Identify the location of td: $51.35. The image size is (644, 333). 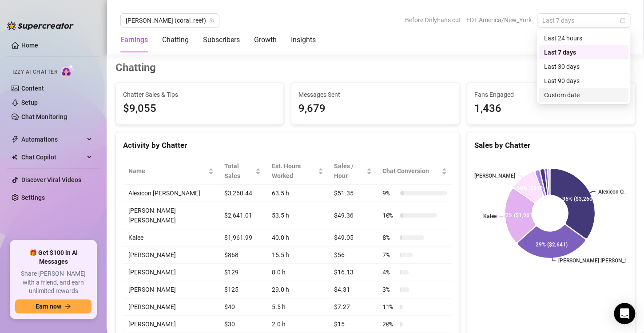
(353, 193).